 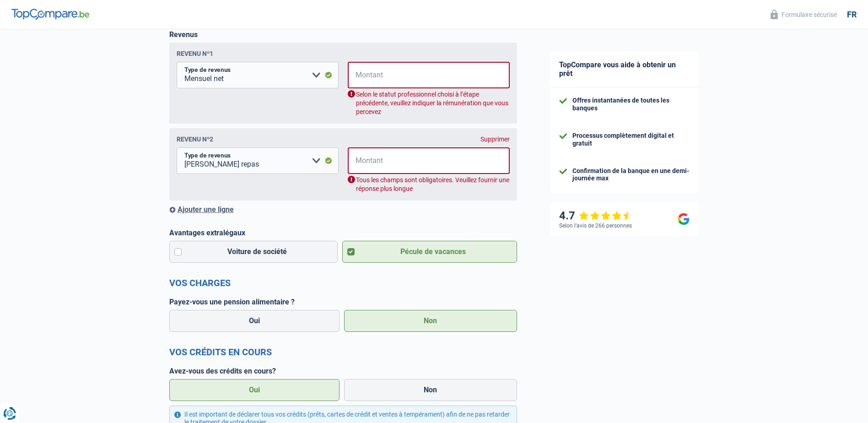 I want to click on label: Payez-vous une pension alimentaire ?, so click(x=343, y=302).